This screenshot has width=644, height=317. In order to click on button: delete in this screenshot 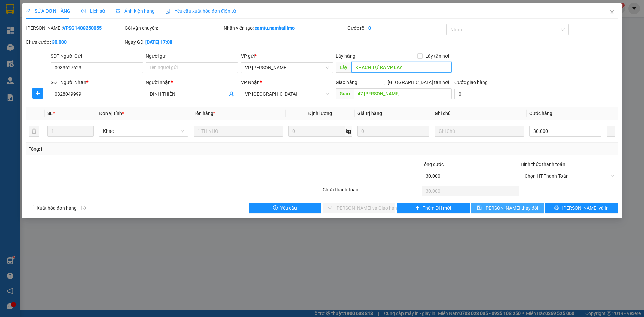, I will do `click(34, 131)`.